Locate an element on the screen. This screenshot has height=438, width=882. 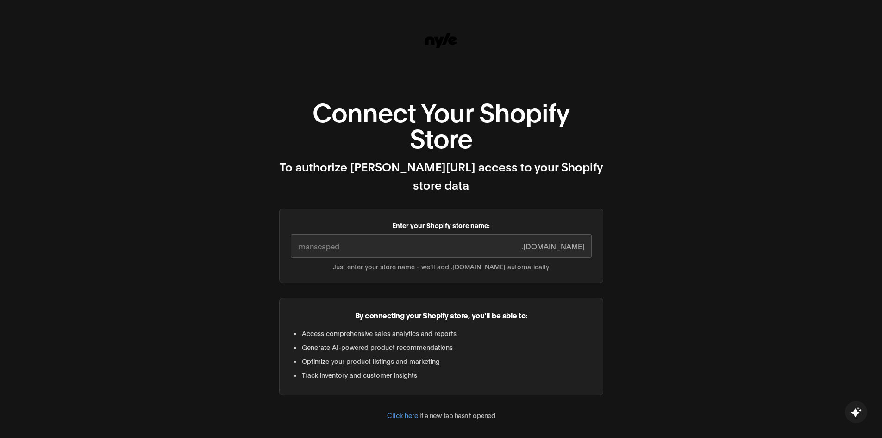
p: By connecting your Shopify store, you'll be able to: is located at coordinates (441, 315).